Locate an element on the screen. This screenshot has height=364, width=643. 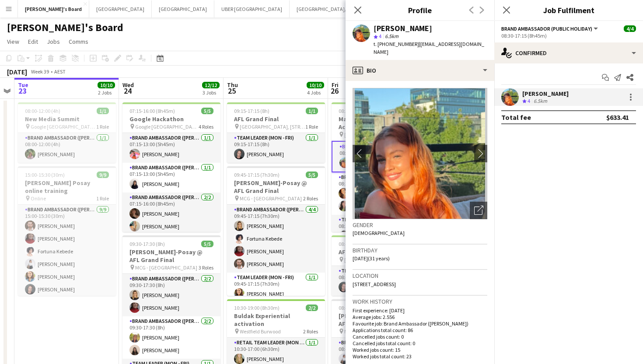
span: 9/9 is located at coordinates (102, 174).